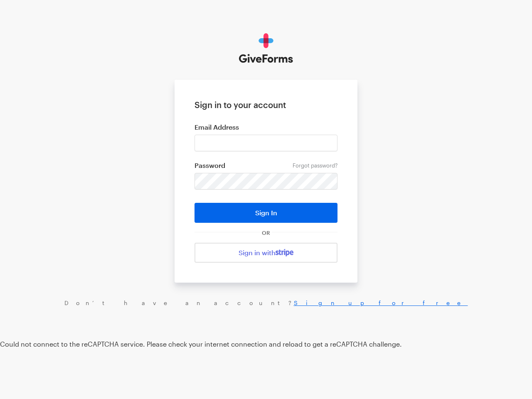 This screenshot has width=532, height=399. What do you see at coordinates (266, 48) in the screenshot?
I see `img: GiveForms` at bounding box center [266, 48].